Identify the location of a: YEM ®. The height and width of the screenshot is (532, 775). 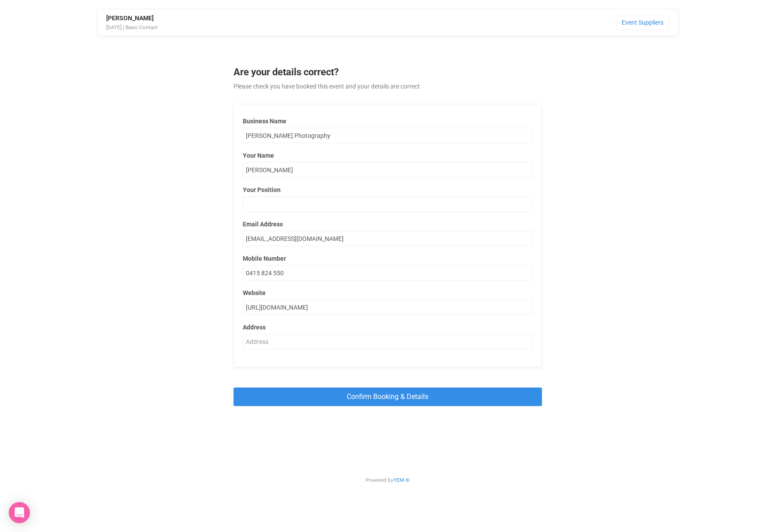
(401, 480).